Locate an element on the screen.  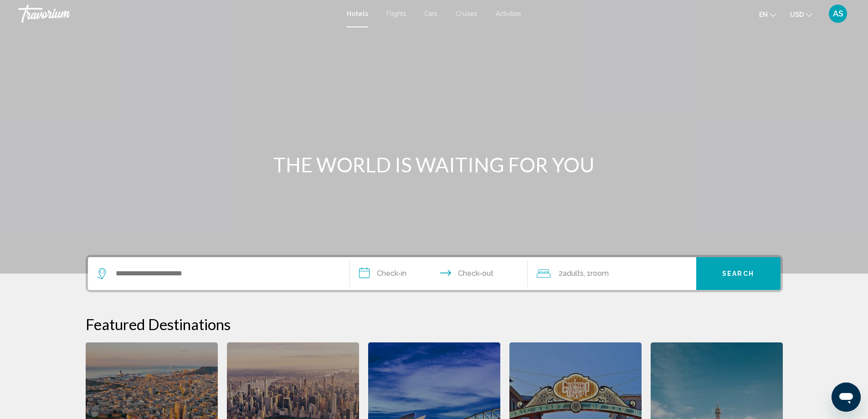
button: Check in and out dates is located at coordinates (439, 274).